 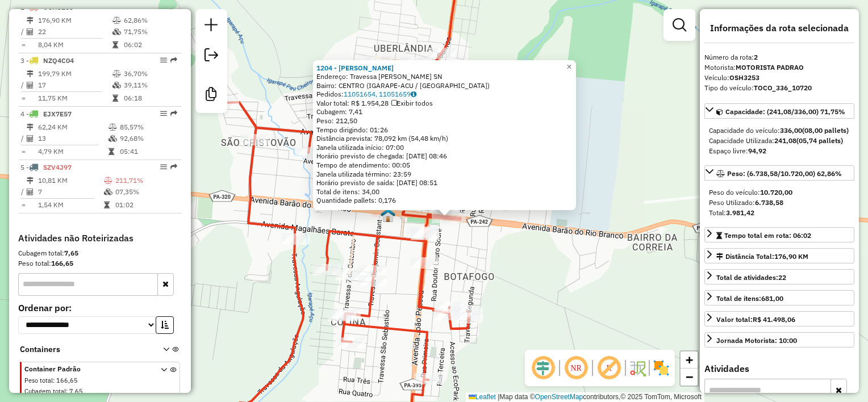 I want to click on strong: 241,08, so click(x=785, y=140).